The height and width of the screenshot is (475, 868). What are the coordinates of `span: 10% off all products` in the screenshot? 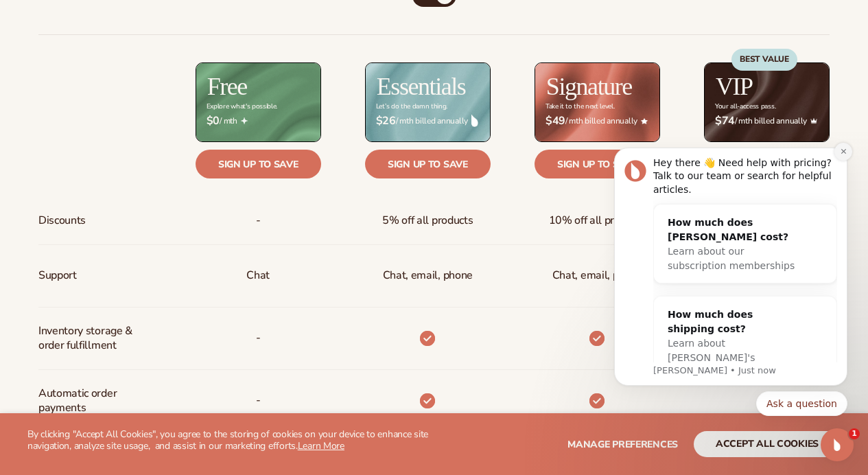 It's located at (598, 221).